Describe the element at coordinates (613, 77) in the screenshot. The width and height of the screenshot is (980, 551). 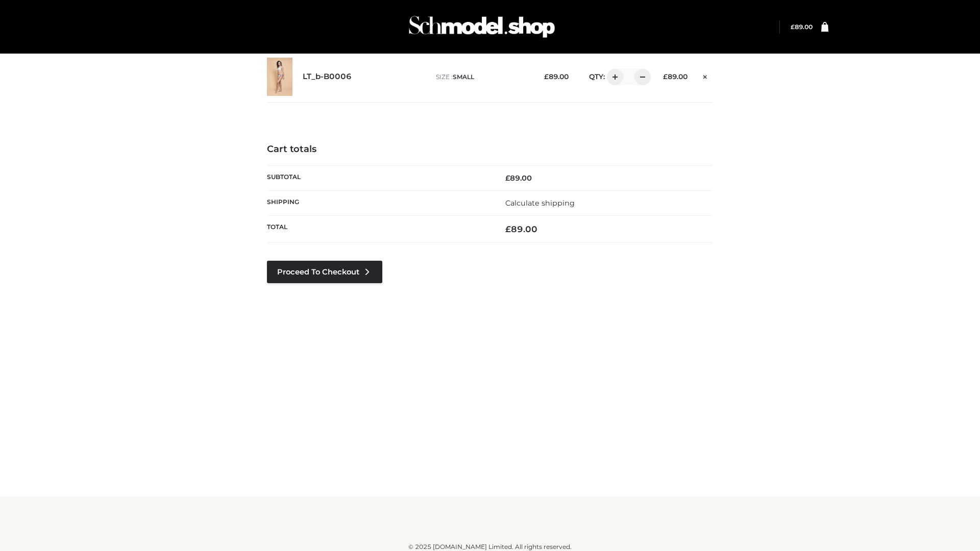
I see `div: QTY:` at that location.